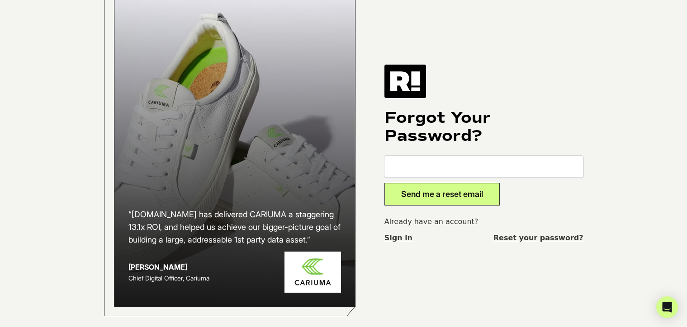  I want to click on span: Chief Digital Officer, Cariuma, so click(169, 278).